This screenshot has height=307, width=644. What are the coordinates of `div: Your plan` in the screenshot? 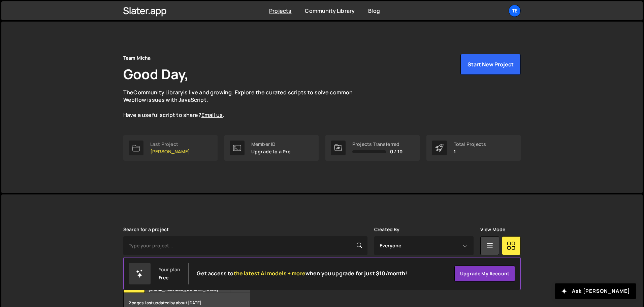 It's located at (169, 270).